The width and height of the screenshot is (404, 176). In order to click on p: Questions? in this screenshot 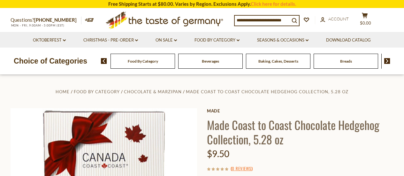, I will do `click(46, 20)`.